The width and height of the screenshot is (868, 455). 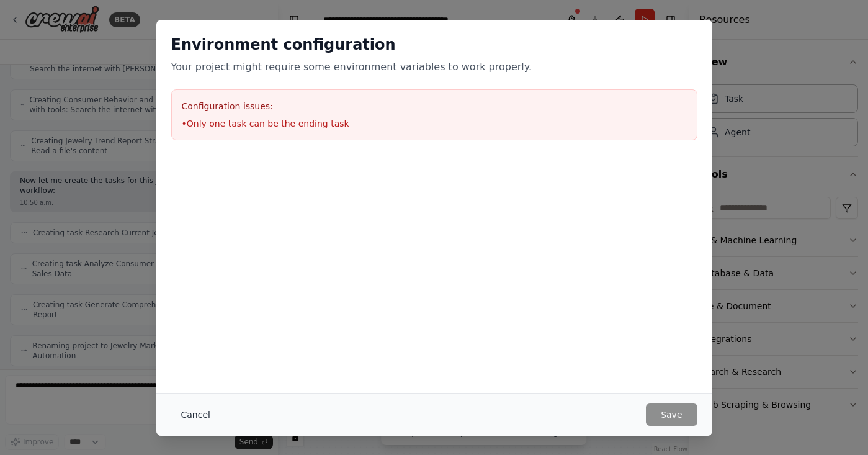 I want to click on button: Save, so click(x=671, y=415).